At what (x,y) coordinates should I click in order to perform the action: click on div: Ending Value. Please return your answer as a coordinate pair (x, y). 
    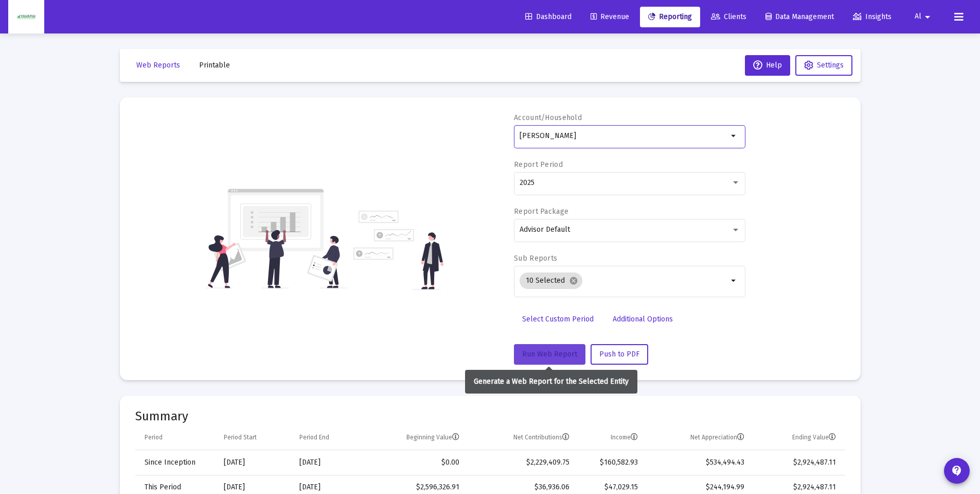
    Looking at the image, I should click on (814, 437).